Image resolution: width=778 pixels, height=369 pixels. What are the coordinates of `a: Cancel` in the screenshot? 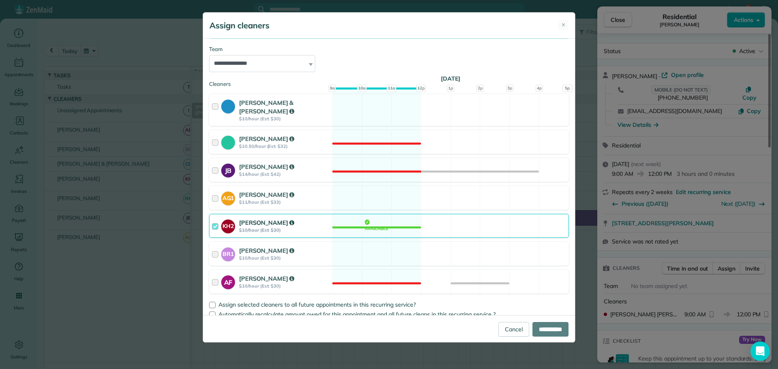 It's located at (514, 329).